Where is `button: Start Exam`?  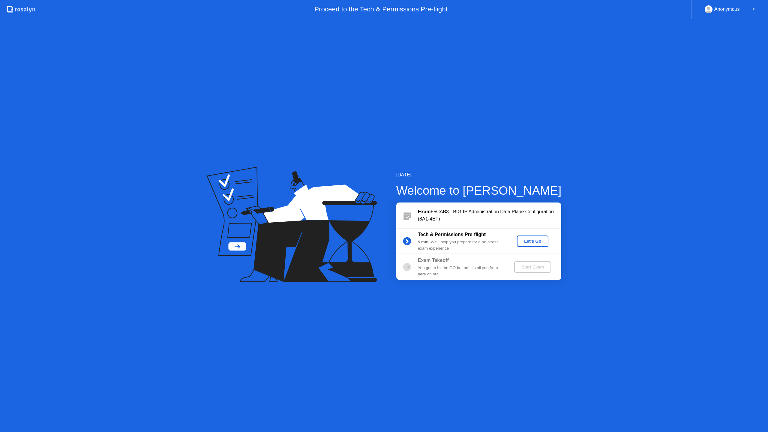 button: Start Exam is located at coordinates (533, 267).